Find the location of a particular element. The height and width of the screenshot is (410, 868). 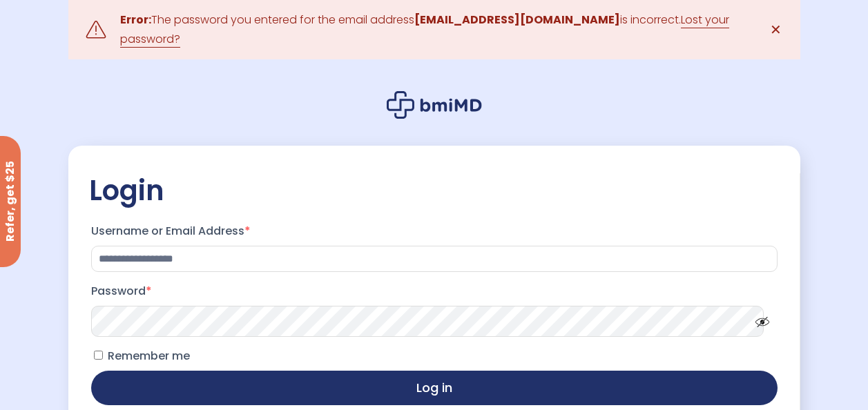

strong: Error: is located at coordinates (136, 19).